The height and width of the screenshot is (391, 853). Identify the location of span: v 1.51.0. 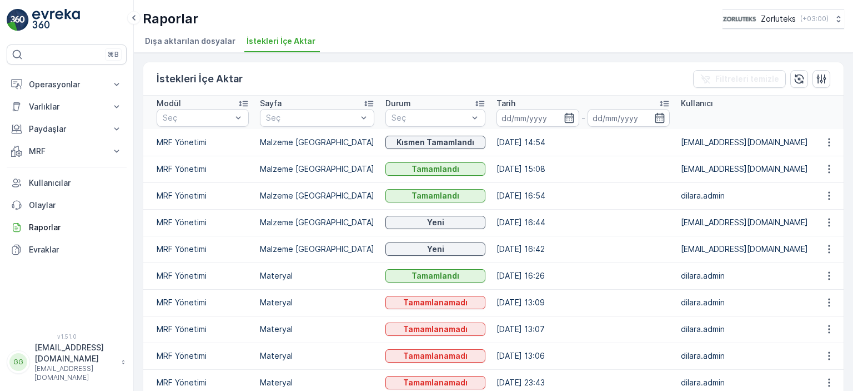
(67, 336).